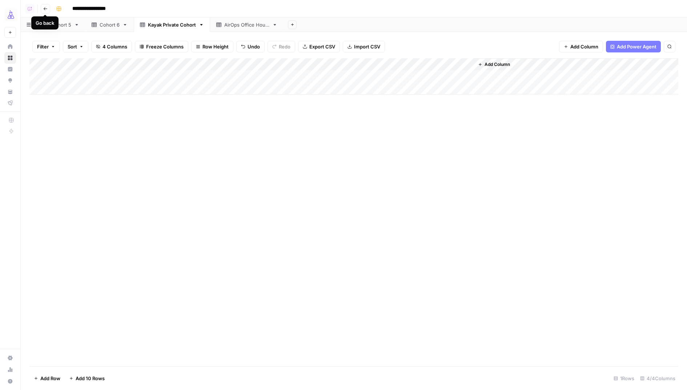 The image size is (687, 390). What do you see at coordinates (50, 378) in the screenshot?
I see `span: Add Row` at bounding box center [50, 378].